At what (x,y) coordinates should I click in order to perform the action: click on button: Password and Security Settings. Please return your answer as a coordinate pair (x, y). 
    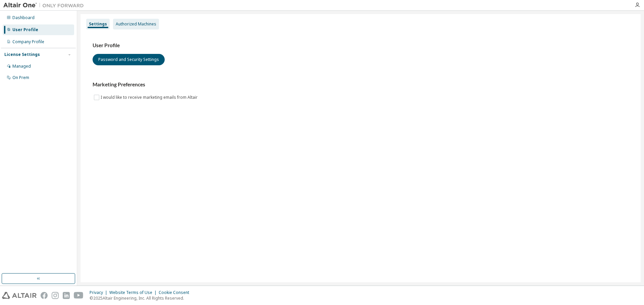
    Looking at the image, I should click on (129, 60).